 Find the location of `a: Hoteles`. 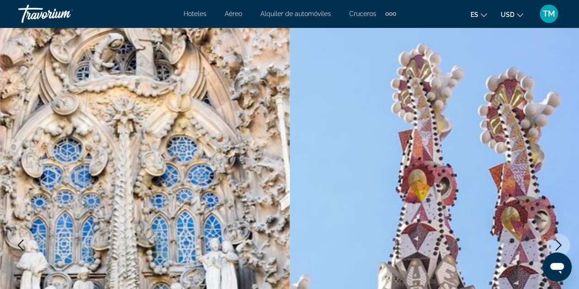

a: Hoteles is located at coordinates (195, 14).